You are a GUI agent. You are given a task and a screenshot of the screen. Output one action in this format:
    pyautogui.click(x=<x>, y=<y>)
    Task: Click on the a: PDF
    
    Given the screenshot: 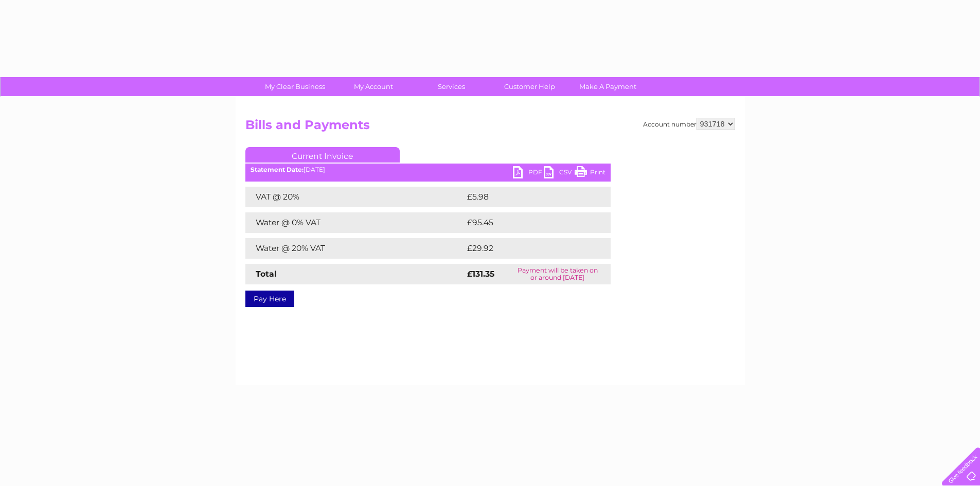 What is the action you would take?
    pyautogui.click(x=528, y=173)
    